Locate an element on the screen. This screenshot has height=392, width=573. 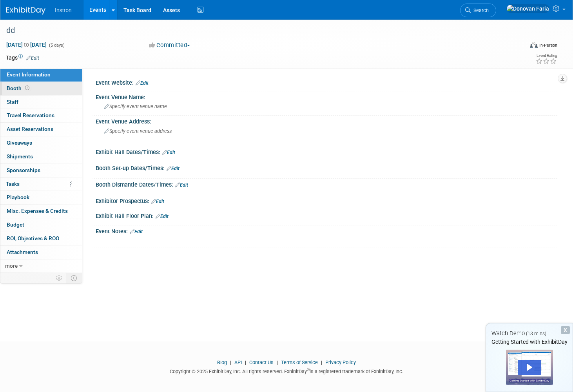
span: Search is located at coordinates (480, 10).